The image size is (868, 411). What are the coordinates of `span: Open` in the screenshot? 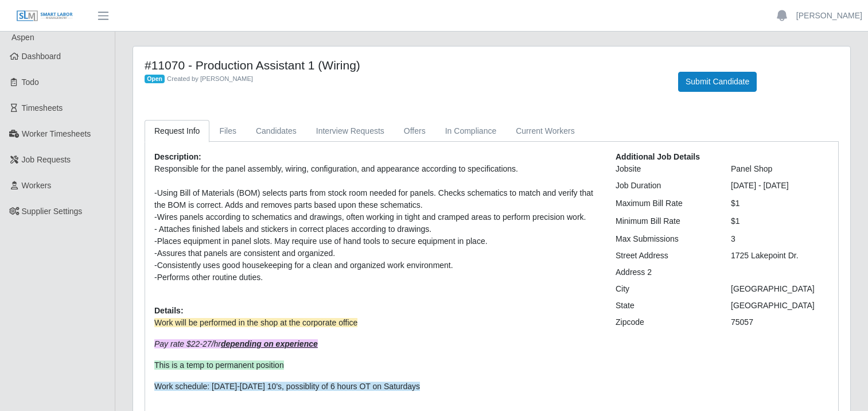 It's located at (155, 79).